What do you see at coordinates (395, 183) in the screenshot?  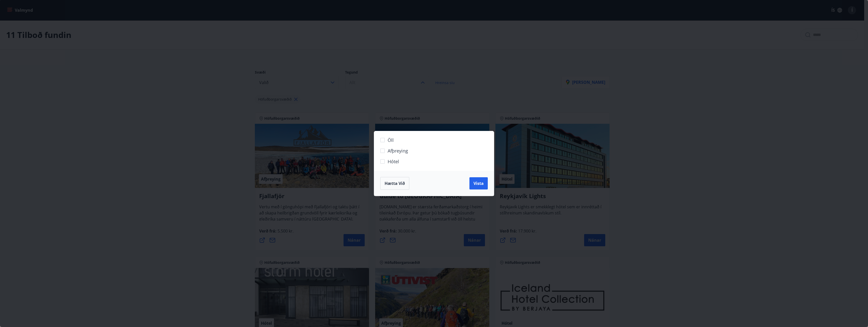 I see `button: Hætta við` at bounding box center [395, 183].